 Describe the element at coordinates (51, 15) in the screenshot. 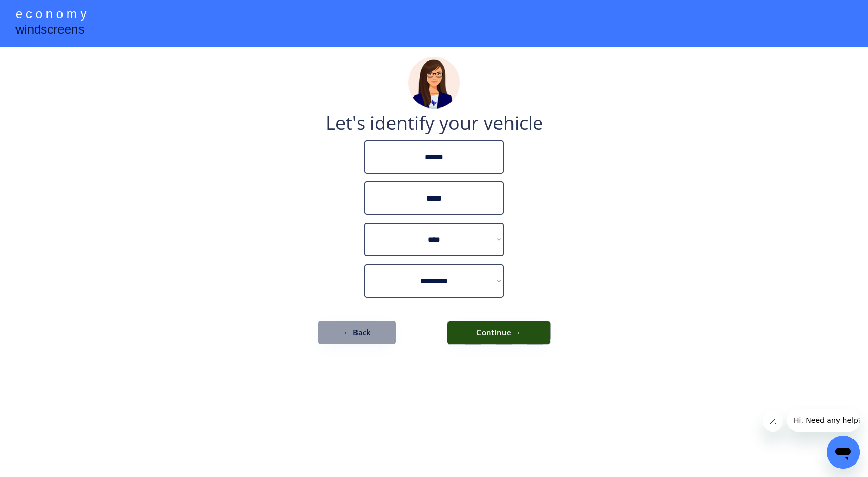

I see `div: e c o n o m y` at that location.